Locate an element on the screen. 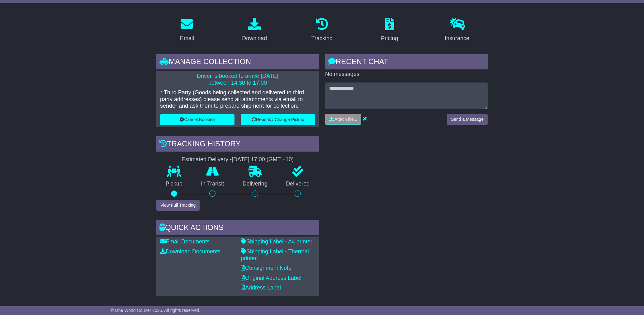 The width and height of the screenshot is (644, 315). button: Cancel Booking is located at coordinates (197, 119).